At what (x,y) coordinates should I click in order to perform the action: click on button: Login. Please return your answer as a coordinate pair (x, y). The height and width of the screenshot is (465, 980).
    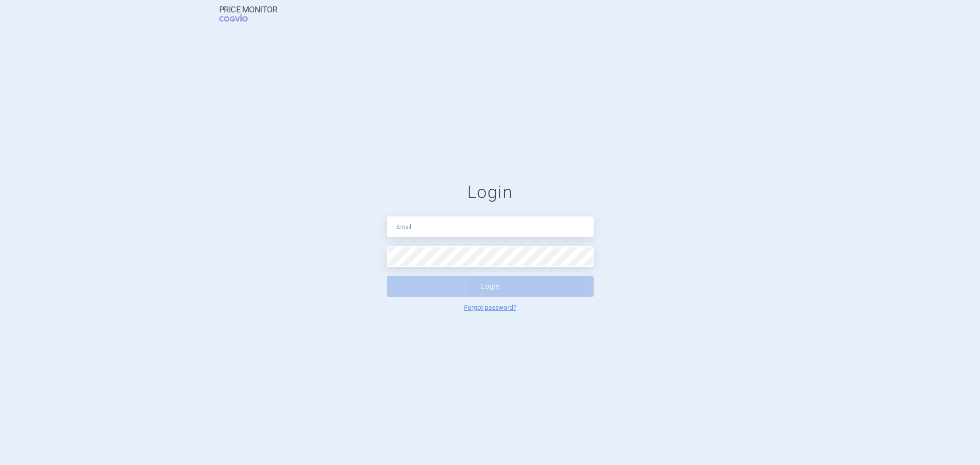
    Looking at the image, I should click on (490, 287).